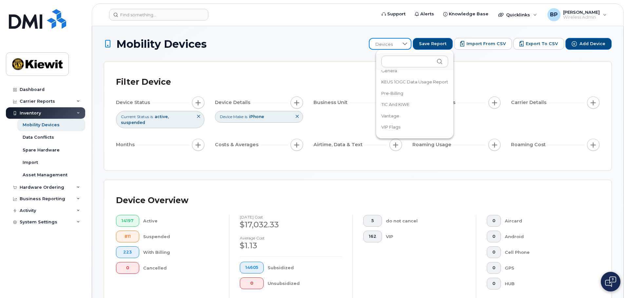  Describe the element at coordinates (547, 284) in the screenshot. I see `div: HUB` at that location.